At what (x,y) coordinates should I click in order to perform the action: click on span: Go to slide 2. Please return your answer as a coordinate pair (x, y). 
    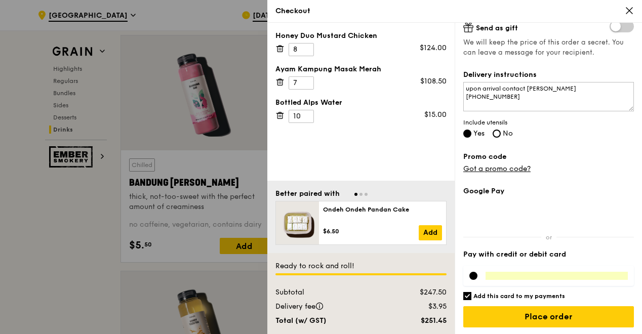
    Looking at the image, I should click on (361, 194).